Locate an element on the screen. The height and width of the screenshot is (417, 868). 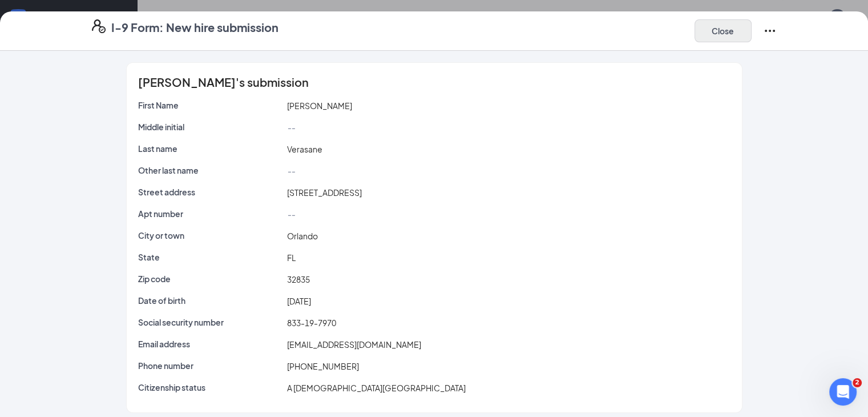
span: 833-19-7970 is located at coordinates (312, 323).